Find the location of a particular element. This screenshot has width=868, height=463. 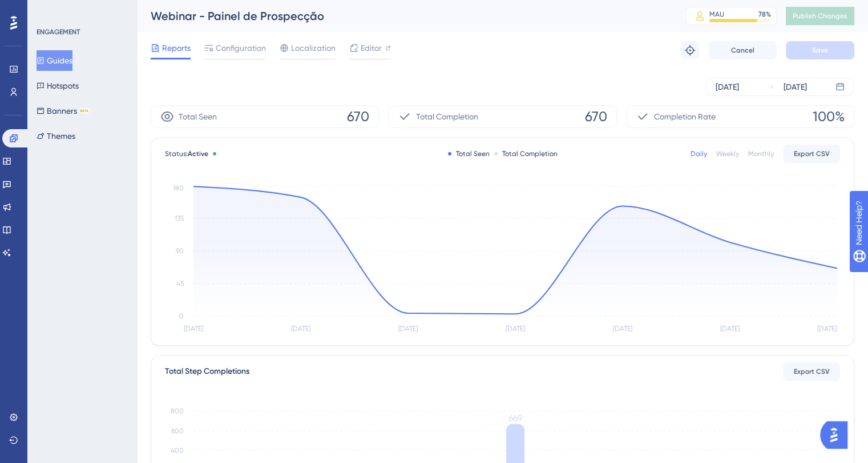

button: Hotspots is located at coordinates (58, 86).